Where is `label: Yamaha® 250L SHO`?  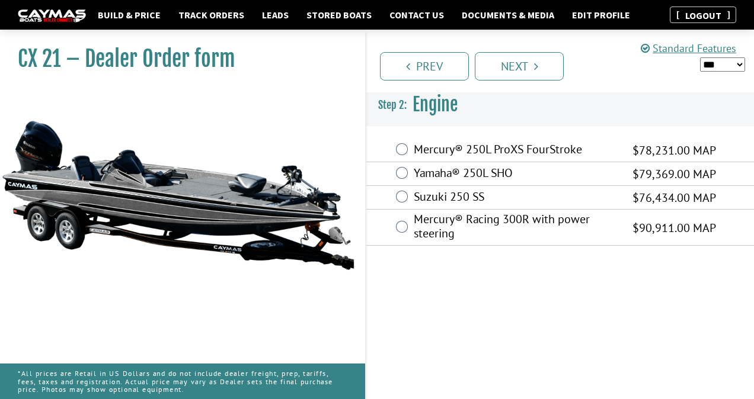
label: Yamaha® 250L SHO is located at coordinates (515, 174).